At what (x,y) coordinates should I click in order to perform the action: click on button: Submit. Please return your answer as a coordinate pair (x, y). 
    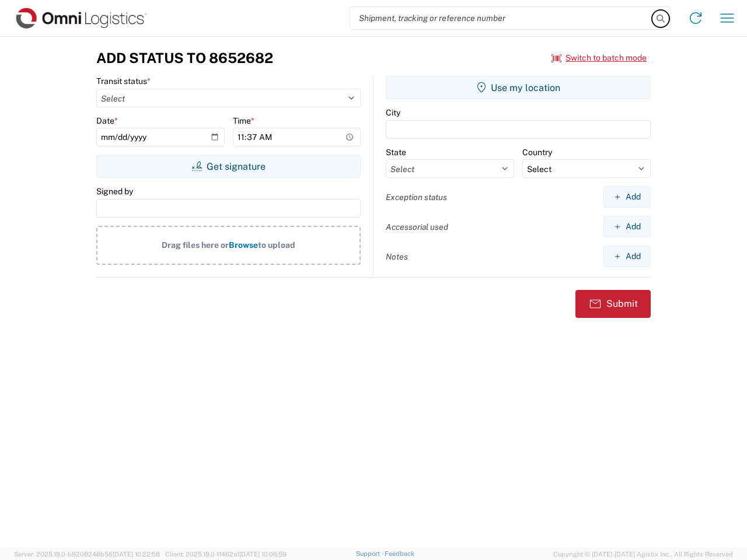
    Looking at the image, I should click on (613, 304).